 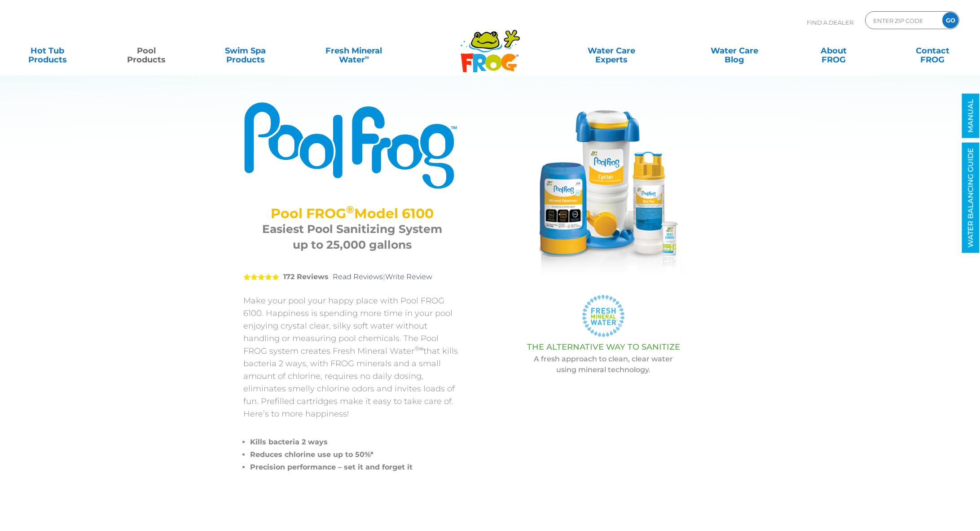 What do you see at coordinates (830, 23) in the screenshot?
I see `p: Find A Dealer` at bounding box center [830, 23].